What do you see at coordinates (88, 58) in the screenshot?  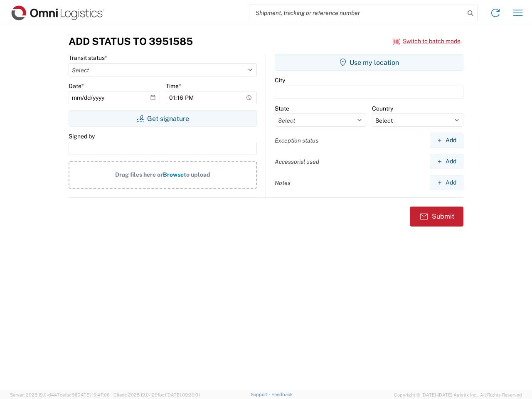 I see `label: Transit status` at bounding box center [88, 58].